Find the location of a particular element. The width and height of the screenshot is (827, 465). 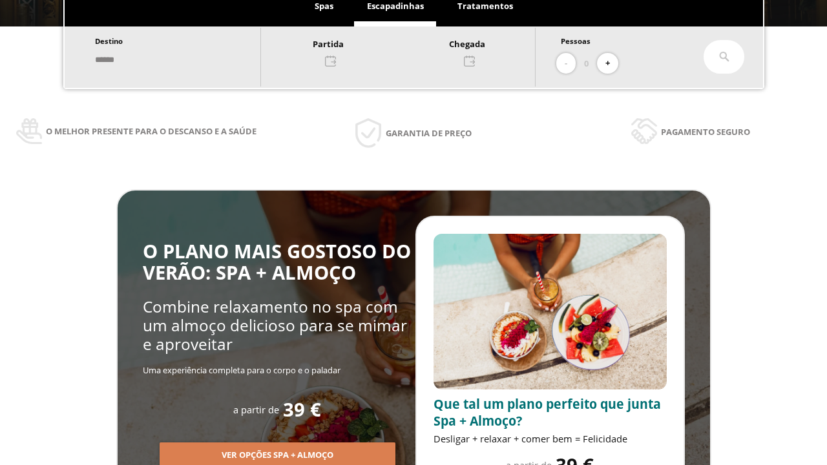

span: Que tal um plano perfeito que junta Spa + Almoço? is located at coordinates (547, 412).